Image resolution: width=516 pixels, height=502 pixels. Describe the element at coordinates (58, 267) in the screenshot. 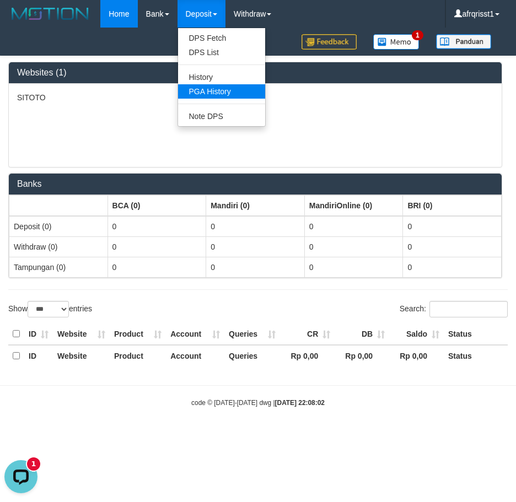

I see `td: Tampungan (0)` at that location.